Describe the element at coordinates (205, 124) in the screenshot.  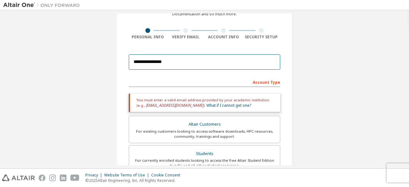
I see `div: Altair Customers` at that location.